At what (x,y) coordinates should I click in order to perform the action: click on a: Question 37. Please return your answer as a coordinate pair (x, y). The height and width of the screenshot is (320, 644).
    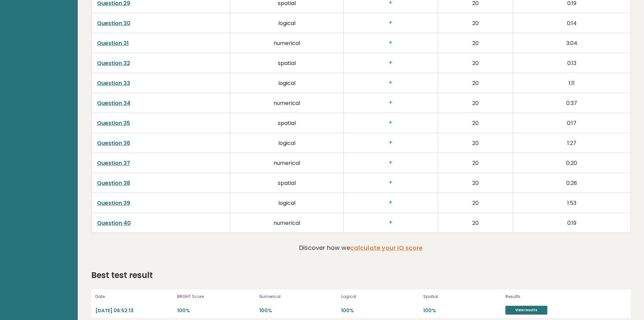
    Looking at the image, I should click on (113, 163).